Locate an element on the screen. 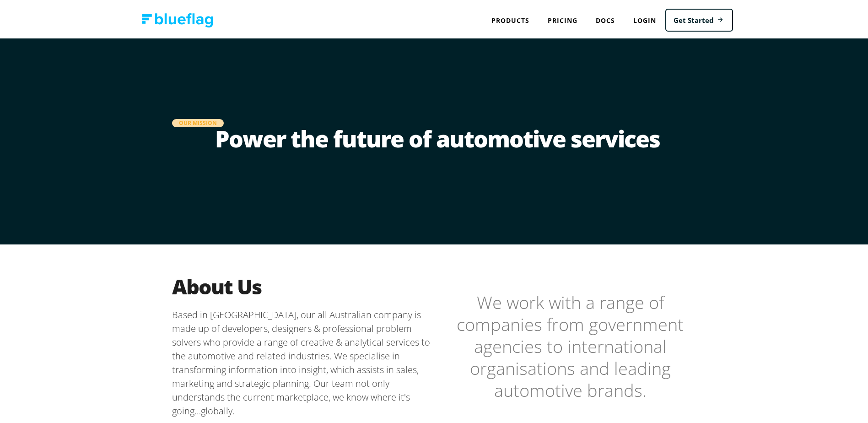 This screenshot has height=423, width=868. h1: Power the future of automotive services is located at coordinates (438, 144).